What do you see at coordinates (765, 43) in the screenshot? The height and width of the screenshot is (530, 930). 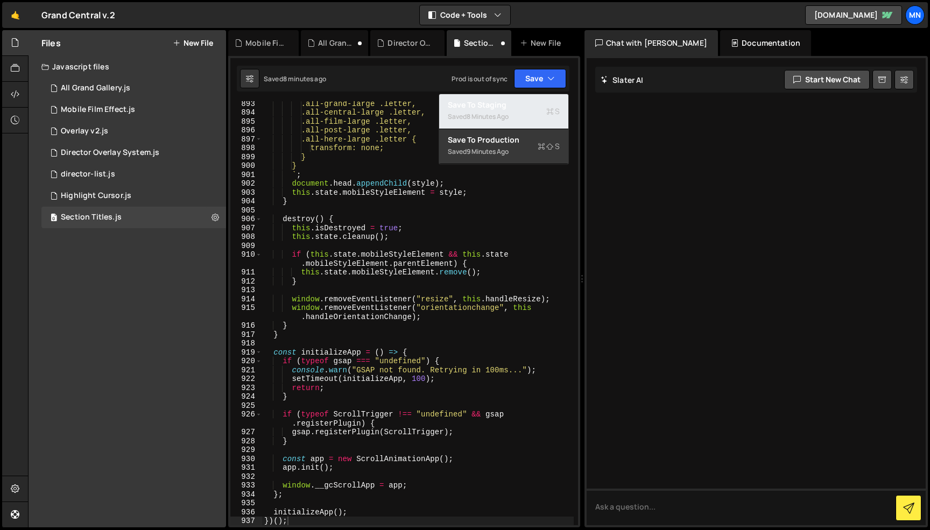 I see `div: Documentation` at bounding box center [765, 43].